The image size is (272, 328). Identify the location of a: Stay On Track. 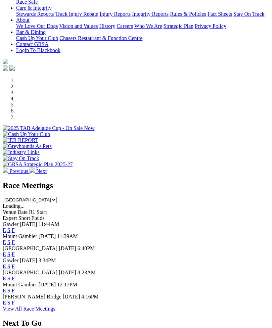
(249, 14).